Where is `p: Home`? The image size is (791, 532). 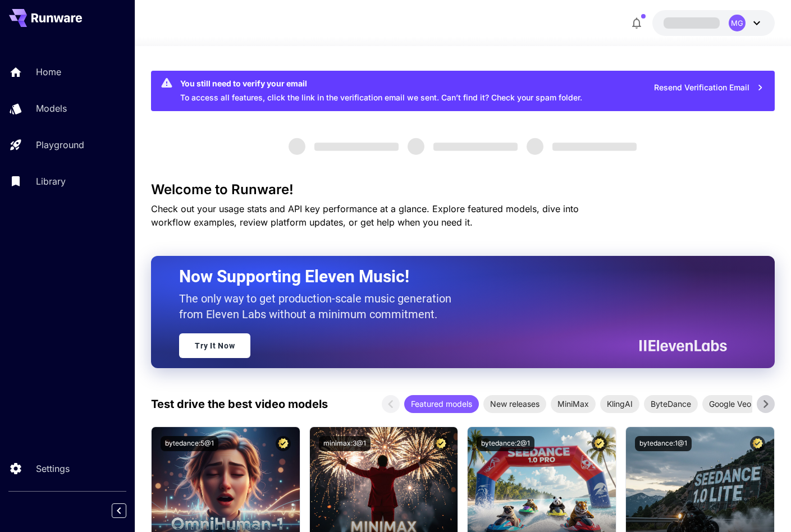
p: Home is located at coordinates (49, 72).